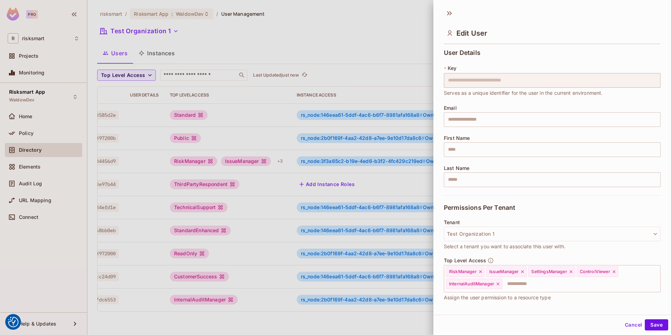  I want to click on span: Edit User, so click(472, 33).